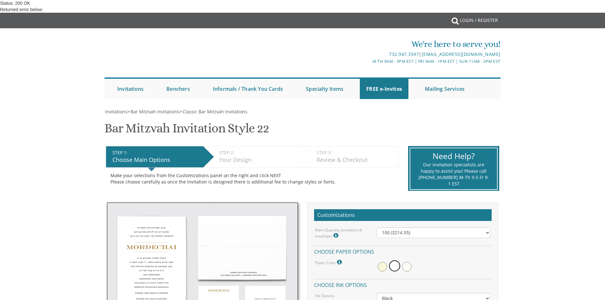 This screenshot has width=605, height=300. I want to click on div: Choose Main Options, so click(156, 160).